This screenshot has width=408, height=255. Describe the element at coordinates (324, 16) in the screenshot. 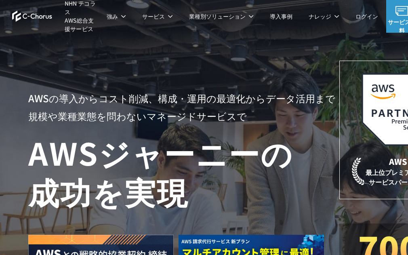

I see `p: ナレッジ` at that location.